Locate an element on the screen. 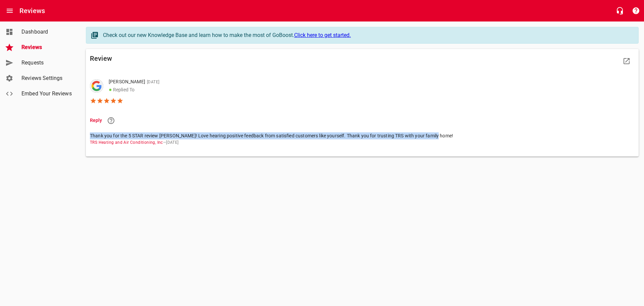 The width and height of the screenshot is (644, 306). span: Embed Your Reviews is located at coordinates (47, 94).